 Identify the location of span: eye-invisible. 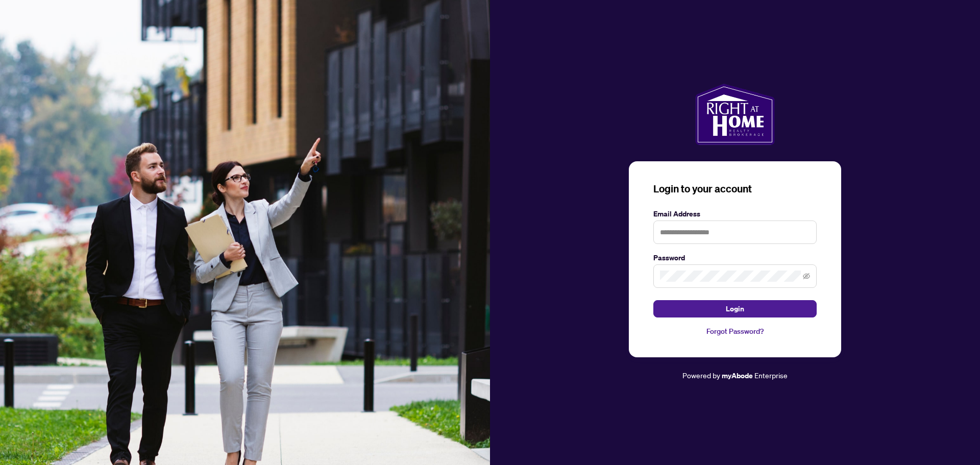
(806, 276).